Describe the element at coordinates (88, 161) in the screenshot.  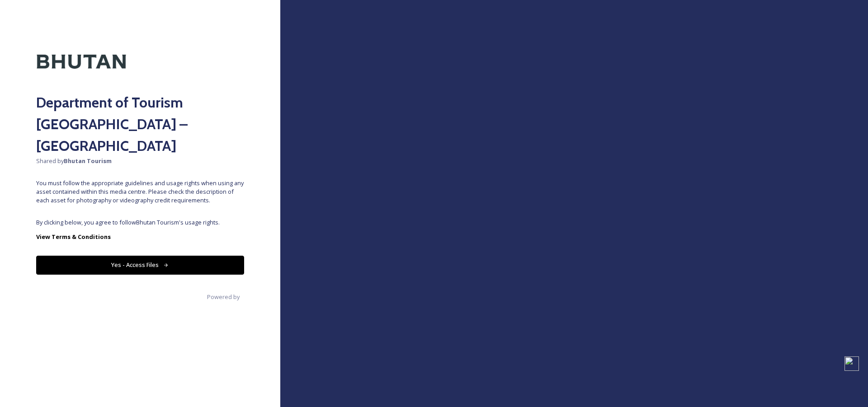
I see `strong: Bhutan Tourism` at that location.